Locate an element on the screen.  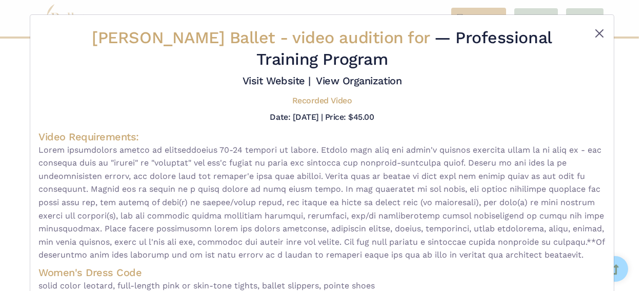
span: solid color leotard, full-length pink or skin-tone tights, ballet slippers, pointe shoes is located at coordinates (207, 285).